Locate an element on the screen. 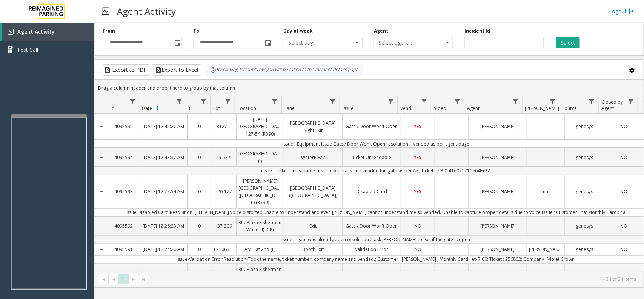 The image size is (644, 299). a: 4095592 is located at coordinates (124, 226).